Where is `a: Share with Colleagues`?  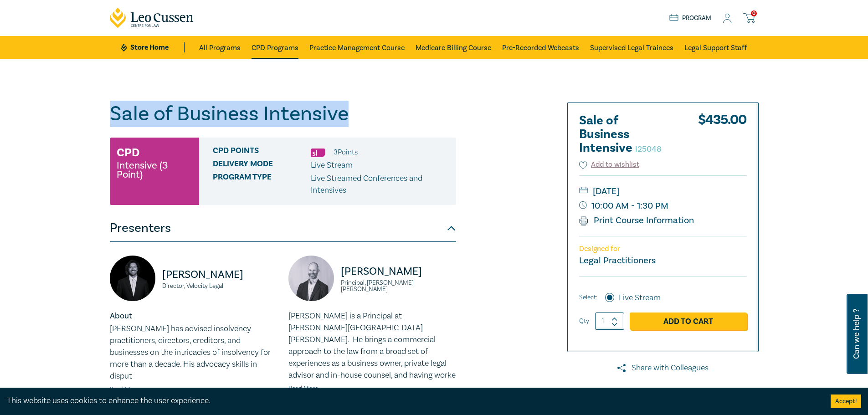
a: Share with Colleagues is located at coordinates (663, 368).